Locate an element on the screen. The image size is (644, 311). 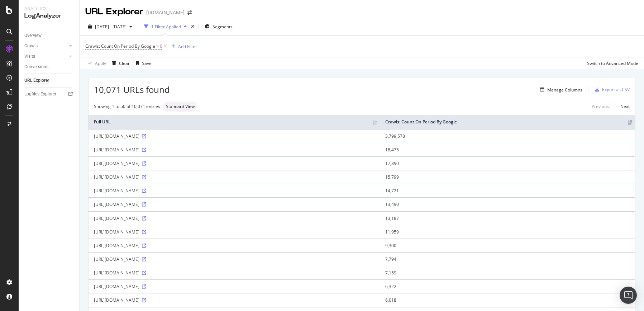
td: 14,721 is located at coordinates (507, 191).